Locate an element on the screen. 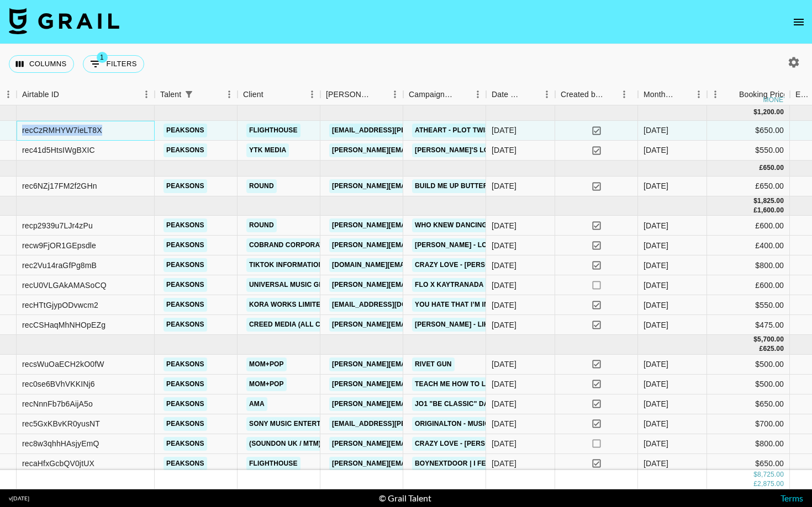  div: Month Due is located at coordinates (671, 94).